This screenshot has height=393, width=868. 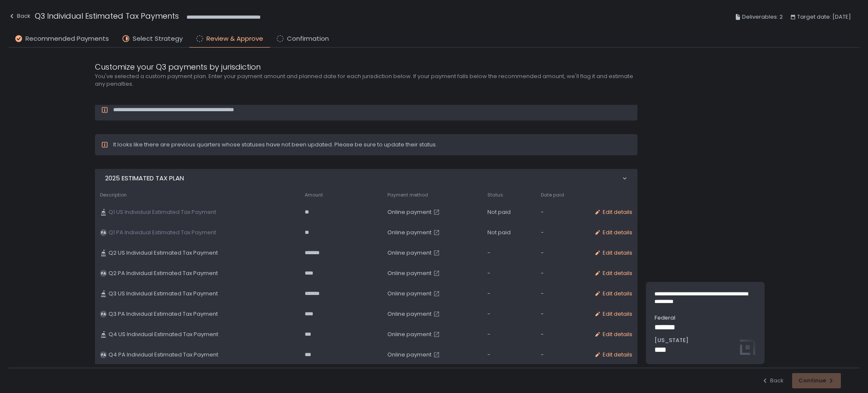 What do you see at coordinates (106, 16) in the screenshot?
I see `h1: Q3 Individual Estimated Tax Payments` at bounding box center [106, 16].